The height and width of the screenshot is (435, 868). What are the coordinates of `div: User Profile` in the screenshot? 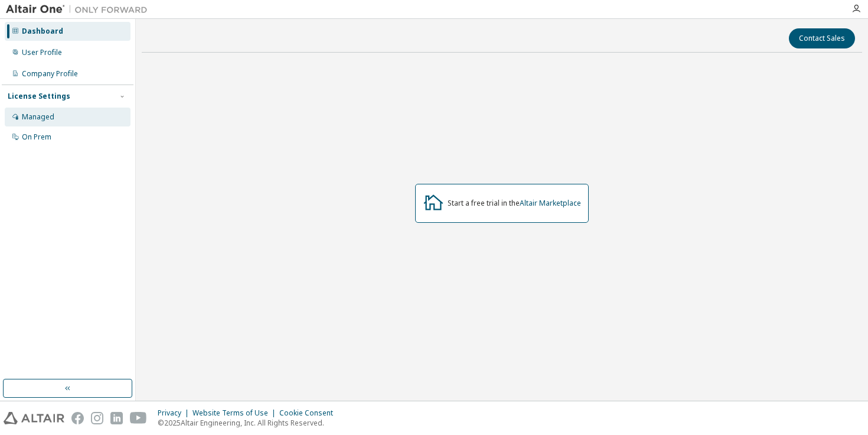 It's located at (42, 53).